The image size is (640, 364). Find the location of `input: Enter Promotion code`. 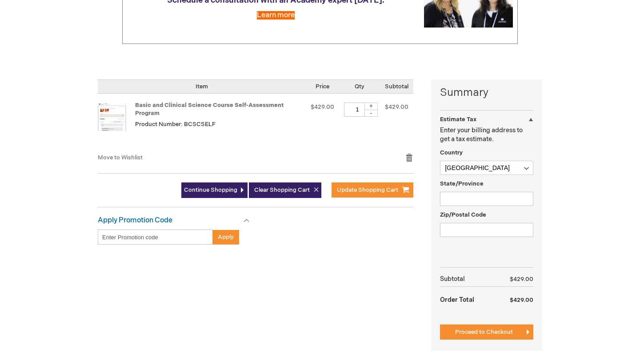

input: Enter Promotion code is located at coordinates (155, 237).